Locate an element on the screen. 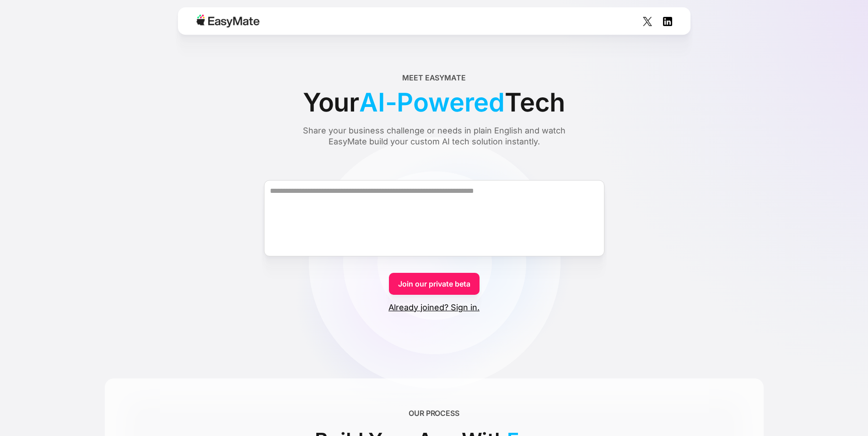  a: Join our private beta is located at coordinates (434, 284).